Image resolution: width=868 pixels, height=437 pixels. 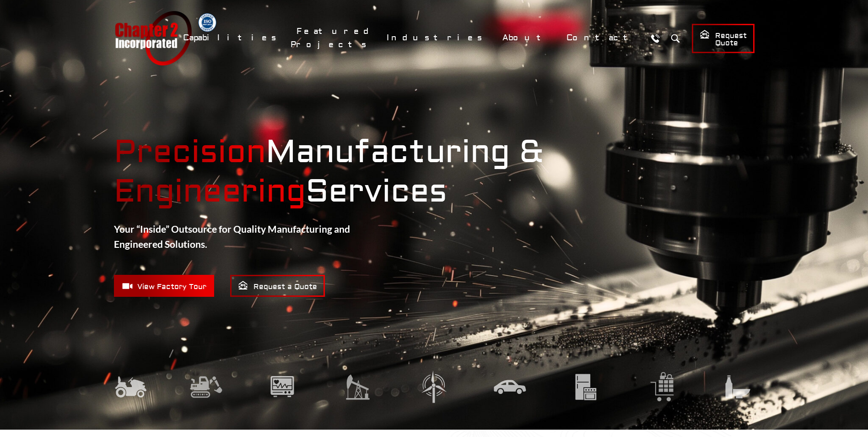 What do you see at coordinates (723, 39) in the screenshot?
I see `a: Request Quote` at bounding box center [723, 39].